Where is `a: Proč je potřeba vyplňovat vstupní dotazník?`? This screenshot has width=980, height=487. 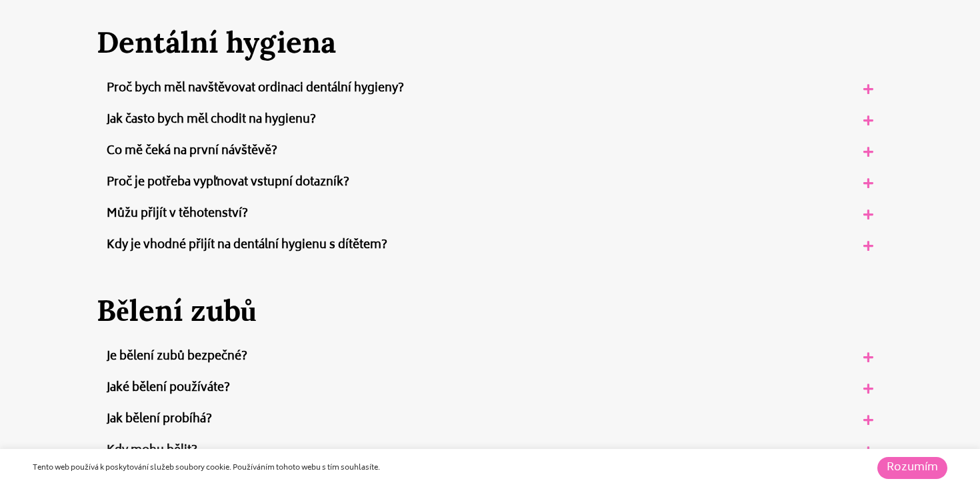
a: Proč je potřeba vyplňovat vstupní dotazník? is located at coordinates (228, 183).